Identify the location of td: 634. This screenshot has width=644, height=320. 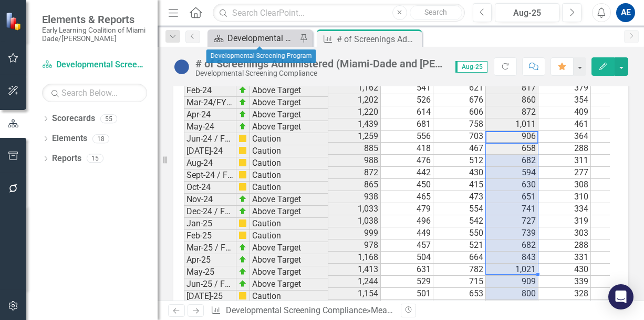
(512, 305).